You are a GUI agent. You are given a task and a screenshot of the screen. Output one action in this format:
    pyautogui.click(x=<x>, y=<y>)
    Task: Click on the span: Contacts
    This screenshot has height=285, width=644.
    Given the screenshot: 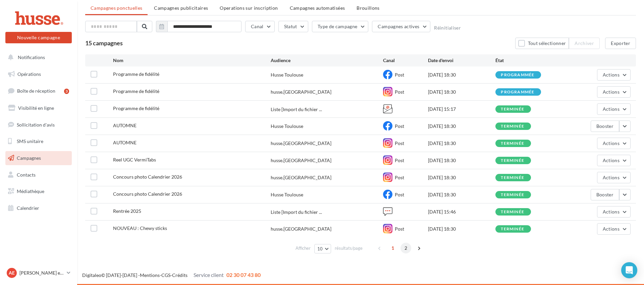 What is the action you would take?
    pyautogui.click(x=26, y=174)
    